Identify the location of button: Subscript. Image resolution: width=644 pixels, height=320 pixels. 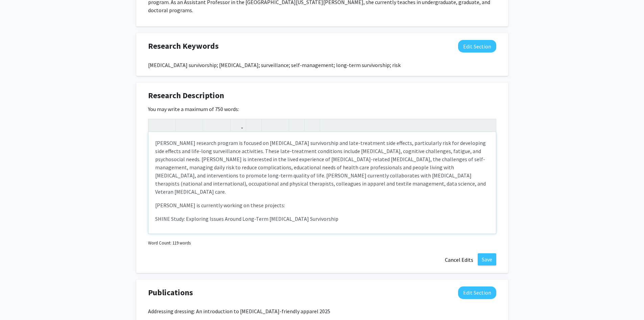
(222, 125).